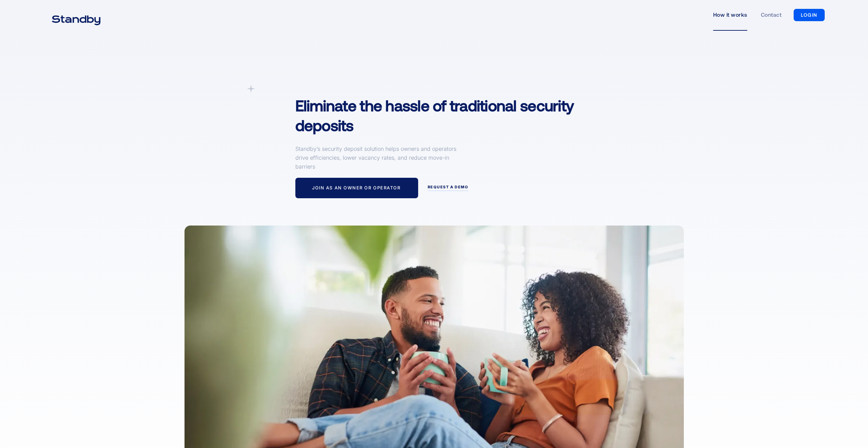 The width and height of the screenshot is (868, 448). I want to click on a: home, so click(76, 15).